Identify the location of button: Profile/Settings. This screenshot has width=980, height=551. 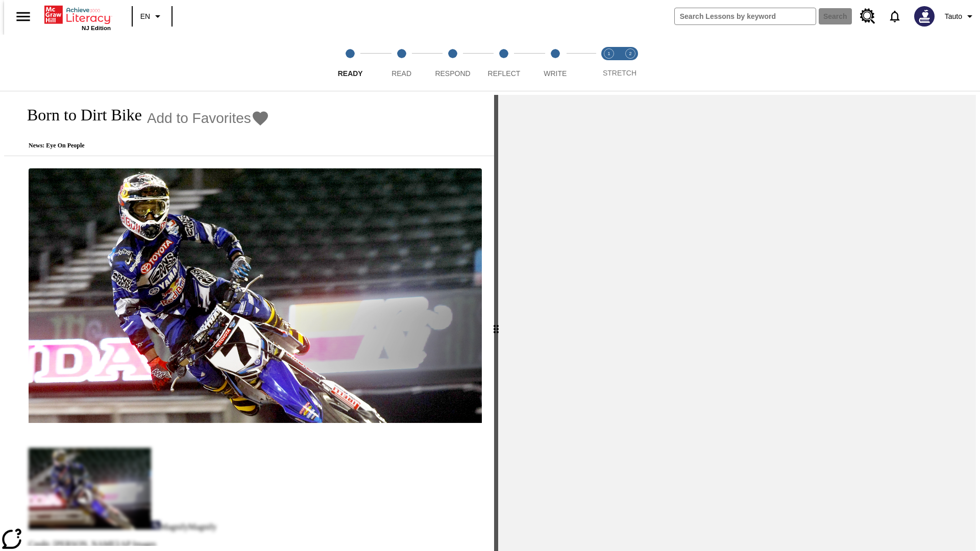
(960, 16).